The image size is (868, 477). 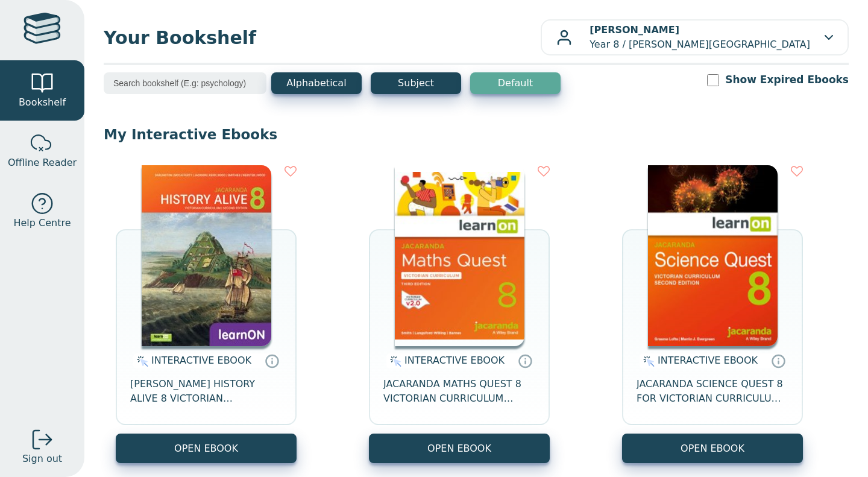 What do you see at coordinates (460, 255) in the screenshot?
I see `img: c004558a-e884-43ec-b87a-da9408141e80.jpg` at bounding box center [460, 255].